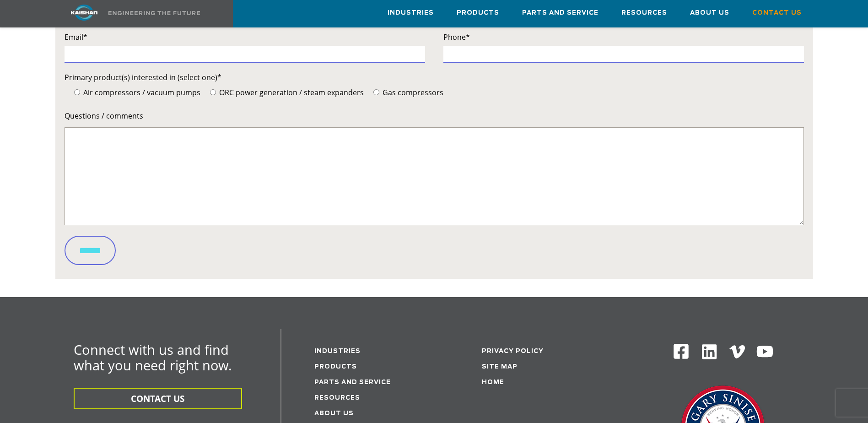 The image size is (868, 423). What do you see at coordinates (644, 13) in the screenshot?
I see `span: Resources` at bounding box center [644, 13].